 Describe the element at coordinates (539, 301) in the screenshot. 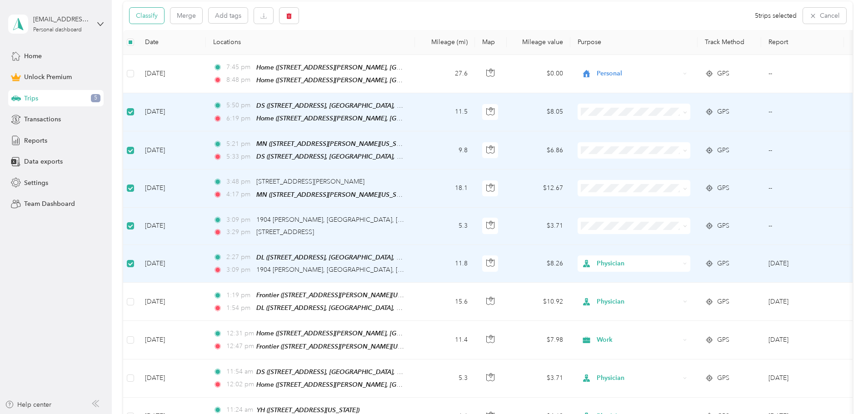

I see `td: $10.92` at that location.